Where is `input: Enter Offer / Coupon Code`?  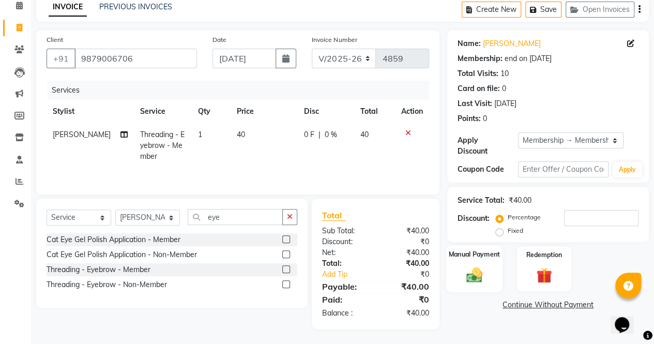 input: Enter Offer / Coupon Code is located at coordinates (563, 169).